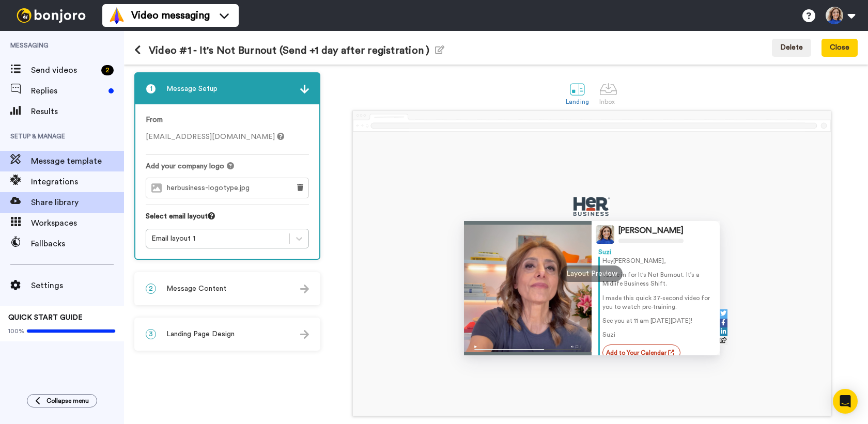 The height and width of the screenshot is (424, 868). I want to click on button: Collapse menu, so click(62, 401).